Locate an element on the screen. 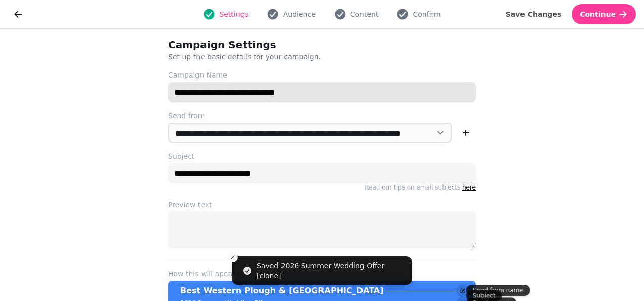 This screenshot has height=301, width=644. span: Continue is located at coordinates (597, 14).